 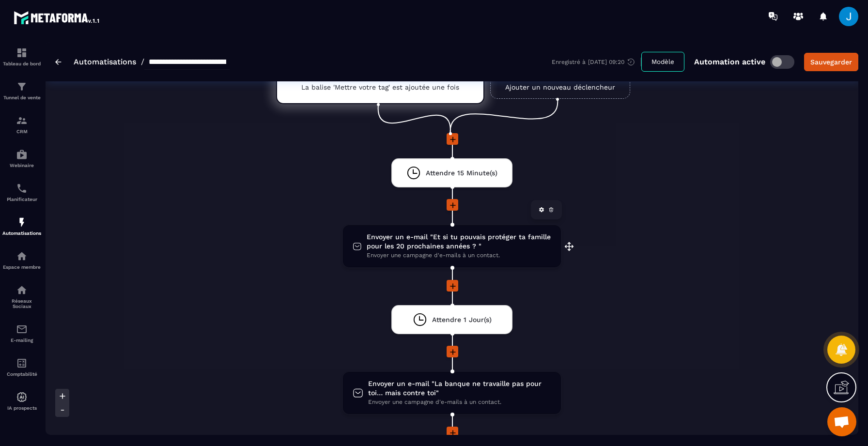 What do you see at coordinates (22, 199) in the screenshot?
I see `p: Planificateur` at bounding box center [22, 199].